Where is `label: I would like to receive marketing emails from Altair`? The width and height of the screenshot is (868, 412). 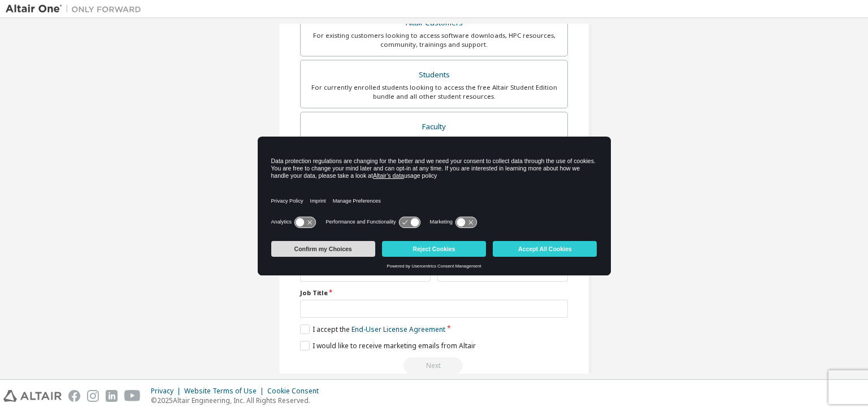 label: I would like to receive marketing emails from Altair is located at coordinates (388, 346).